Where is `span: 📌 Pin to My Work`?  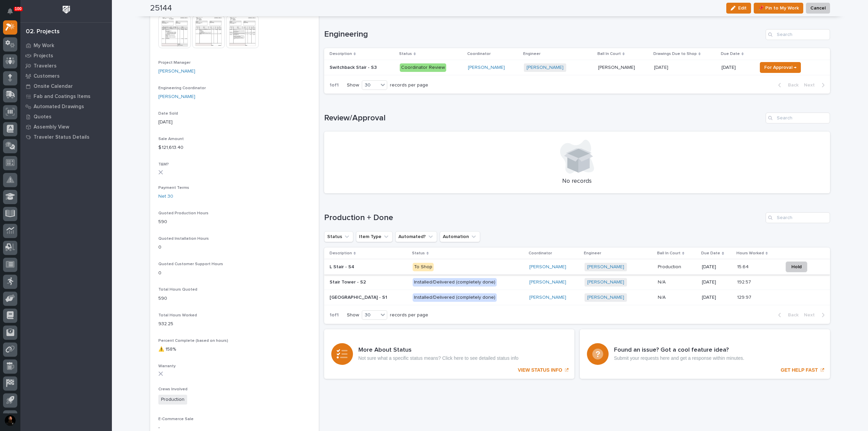 span: 📌 Pin to My Work is located at coordinates (778, 8).